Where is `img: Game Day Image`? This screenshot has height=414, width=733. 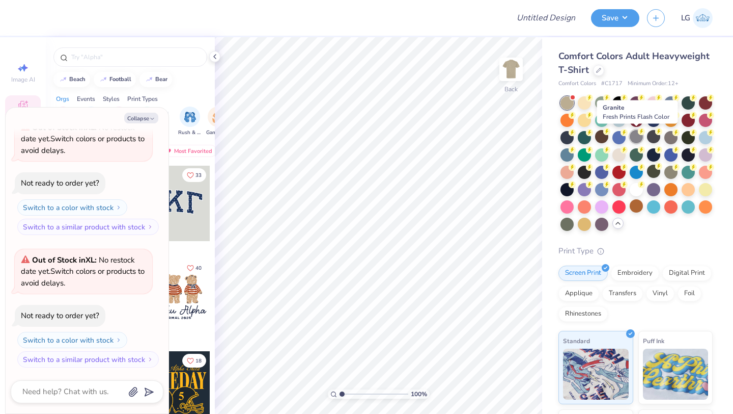 img: Game Day Image is located at coordinates (218, 117).